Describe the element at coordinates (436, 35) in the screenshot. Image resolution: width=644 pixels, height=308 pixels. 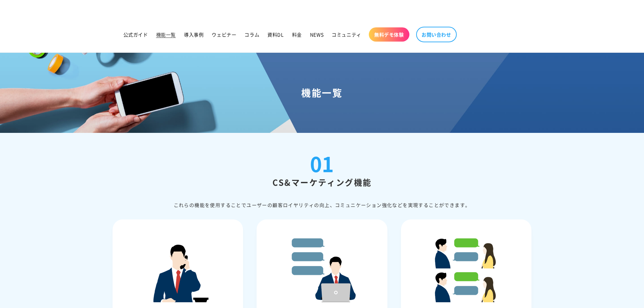
I see `a: お問い合わせ` at that location.